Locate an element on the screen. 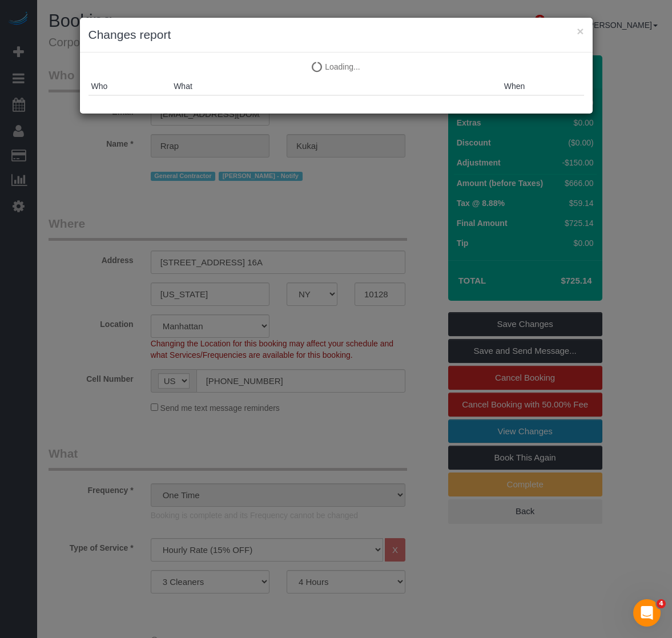 Image resolution: width=672 pixels, height=638 pixels. sui-modal: Changes report is located at coordinates (336, 66).